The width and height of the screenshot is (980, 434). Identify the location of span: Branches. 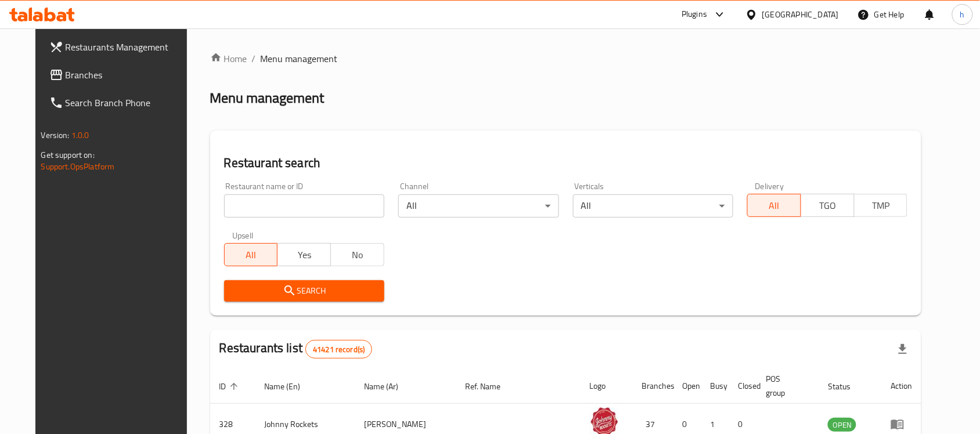
(128, 75).